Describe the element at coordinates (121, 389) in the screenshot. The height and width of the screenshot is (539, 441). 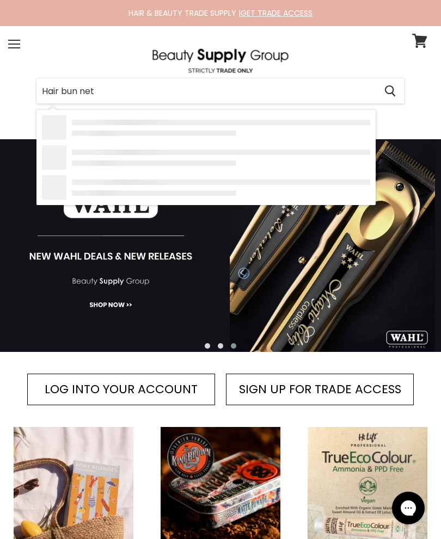
I see `span: LOG INTO YOUR ACCOUNT` at that location.